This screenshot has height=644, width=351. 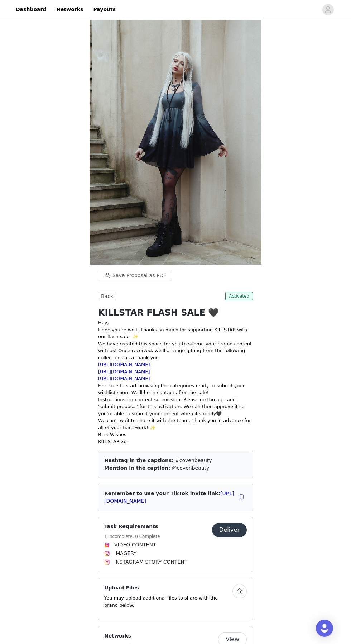 I want to click on div: Task Requirements, so click(x=176, y=545).